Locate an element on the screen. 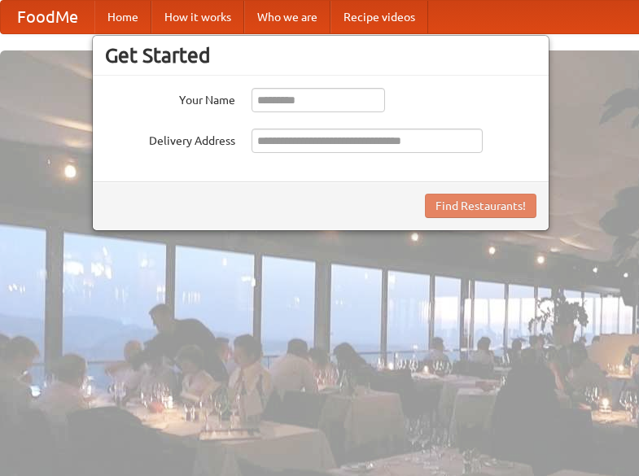 The image size is (639, 476). label: Delivery Address is located at coordinates (170, 138).